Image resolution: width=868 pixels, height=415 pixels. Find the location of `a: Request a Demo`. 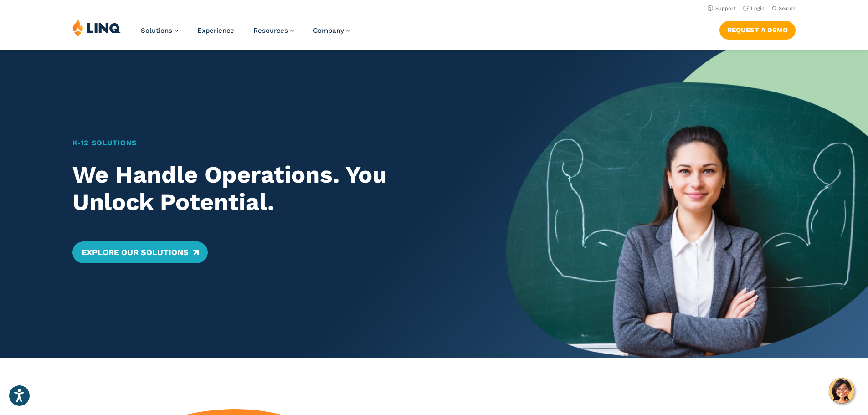

a: Request a Demo is located at coordinates (757, 30).